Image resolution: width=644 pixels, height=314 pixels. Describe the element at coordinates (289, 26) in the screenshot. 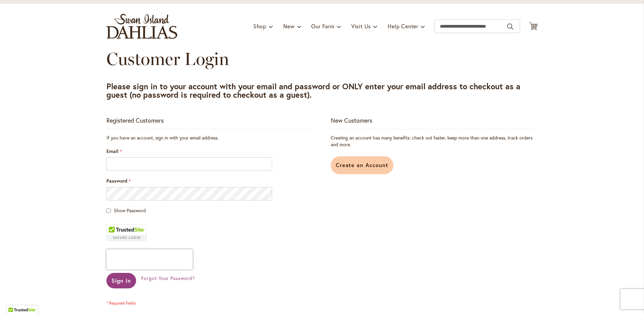

I see `span: New` at that location.